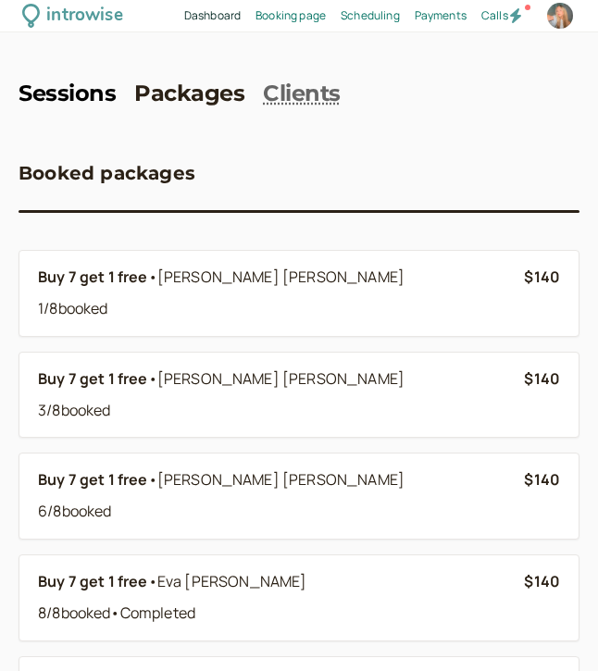 The image size is (598, 671). I want to click on a: Dashboard, so click(212, 15).